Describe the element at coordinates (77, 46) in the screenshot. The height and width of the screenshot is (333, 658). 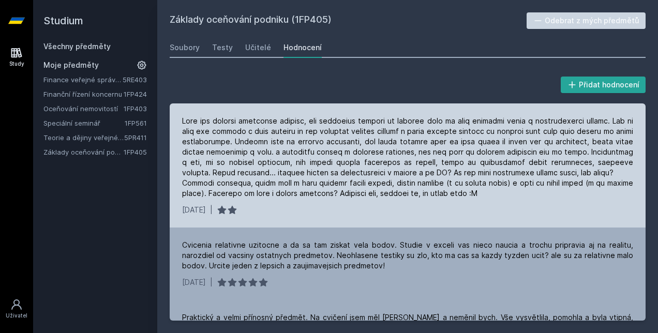
I see `a: Všechny předměty` at that location.